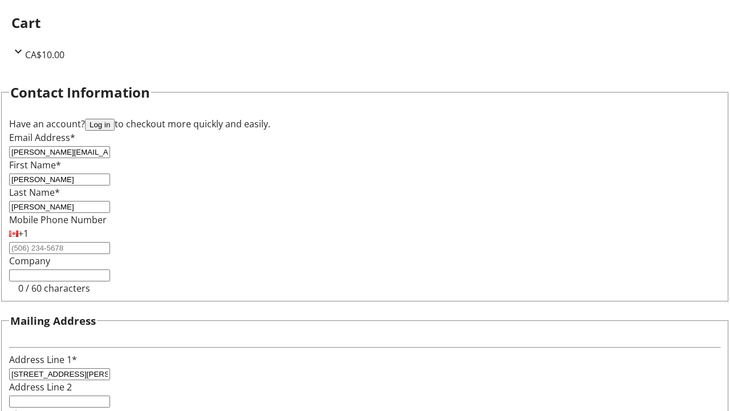  I want to click on label: Address Line 2, so click(40, 387).